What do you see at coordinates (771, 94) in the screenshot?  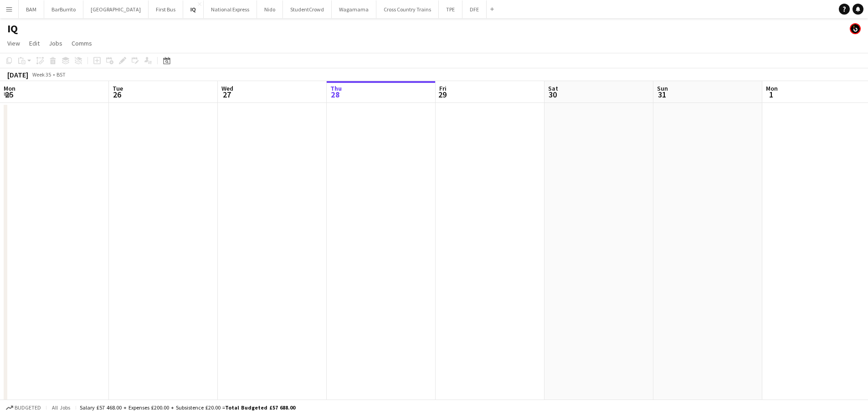 I see `span: 1` at bounding box center [771, 94].